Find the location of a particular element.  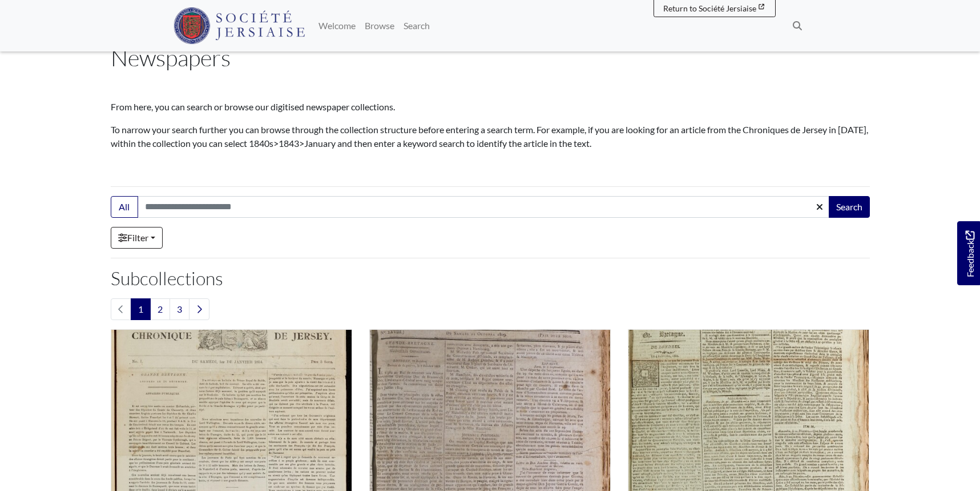

a: Next page is located at coordinates (199, 309).